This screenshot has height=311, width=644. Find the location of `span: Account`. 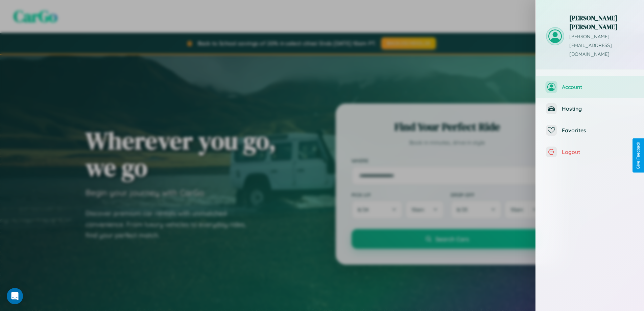

span: Account is located at coordinates (598, 87).